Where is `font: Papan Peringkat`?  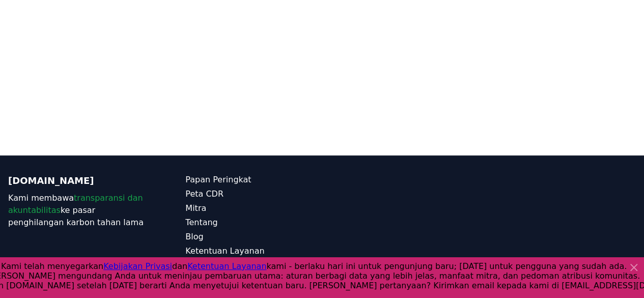 font: Papan Peringkat is located at coordinates (218, 179).